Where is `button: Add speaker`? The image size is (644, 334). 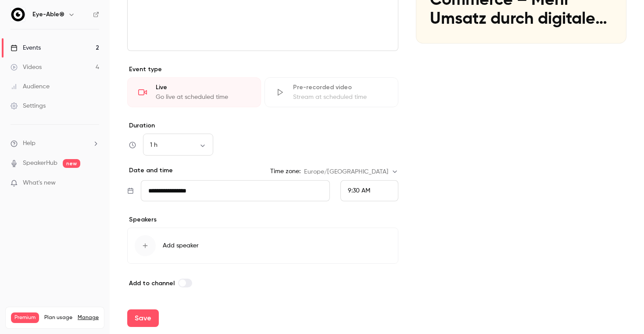
button: Add speaker is located at coordinates (263, 246).